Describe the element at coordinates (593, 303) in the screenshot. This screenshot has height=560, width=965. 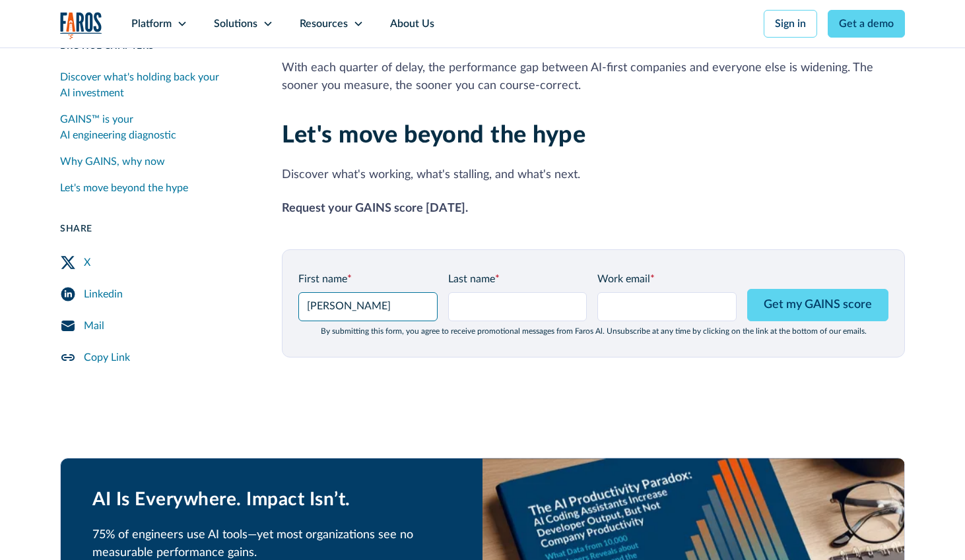
I see `form: GAINS Page Form - mid` at that location.